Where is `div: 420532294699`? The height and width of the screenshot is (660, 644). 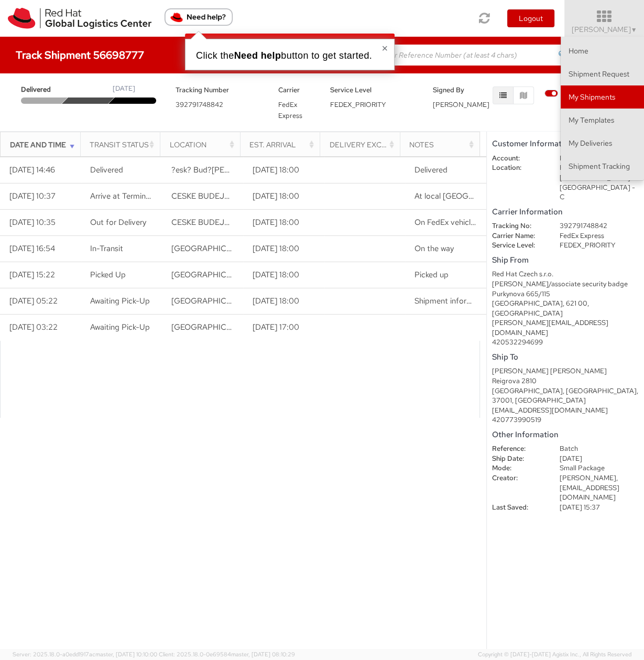
div: 420532294699 is located at coordinates (565, 342).